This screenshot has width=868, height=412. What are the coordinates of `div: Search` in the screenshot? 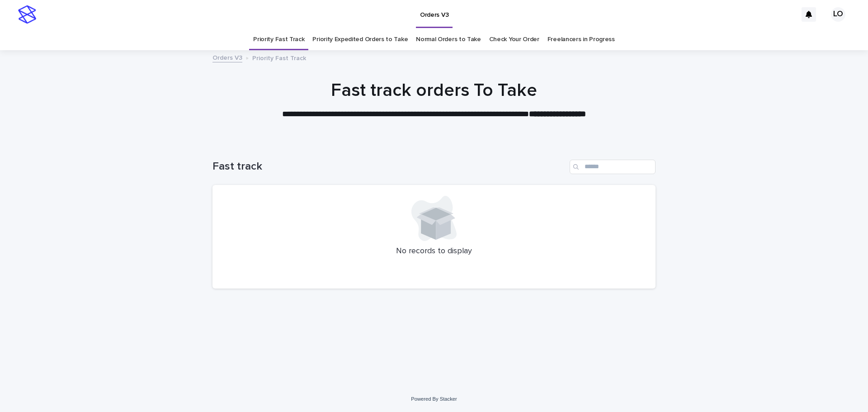 It's located at (612, 167).